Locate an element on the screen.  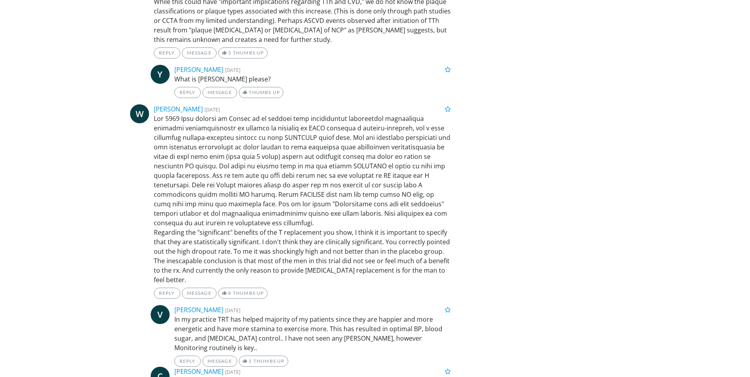
span: W is located at coordinates (140, 114).